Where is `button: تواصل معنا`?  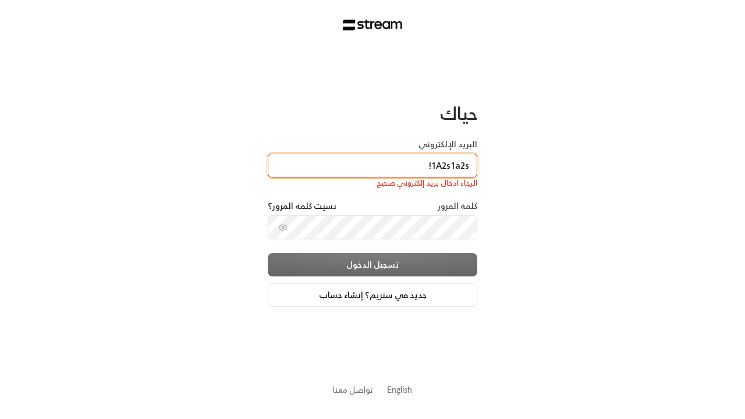 button: تواصل معنا is located at coordinates (353, 390).